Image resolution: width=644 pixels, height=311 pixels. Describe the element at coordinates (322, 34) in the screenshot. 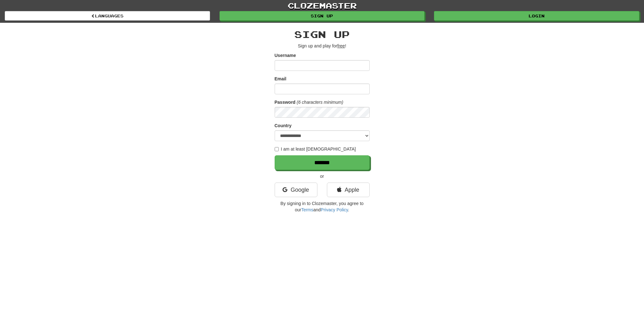

I see `h2: Sign up` at that location.